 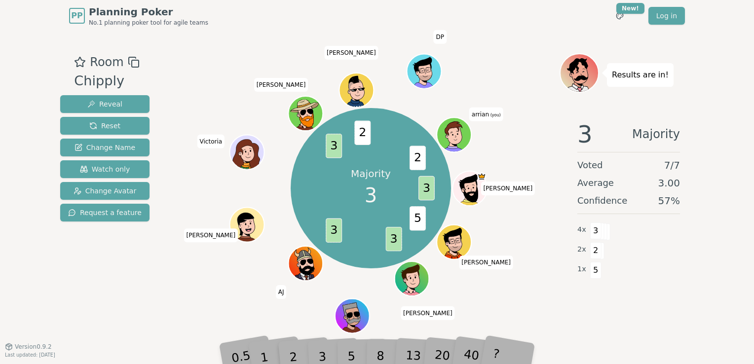 What do you see at coordinates (482, 177) in the screenshot?
I see `span: Mike is the host` at bounding box center [482, 177].